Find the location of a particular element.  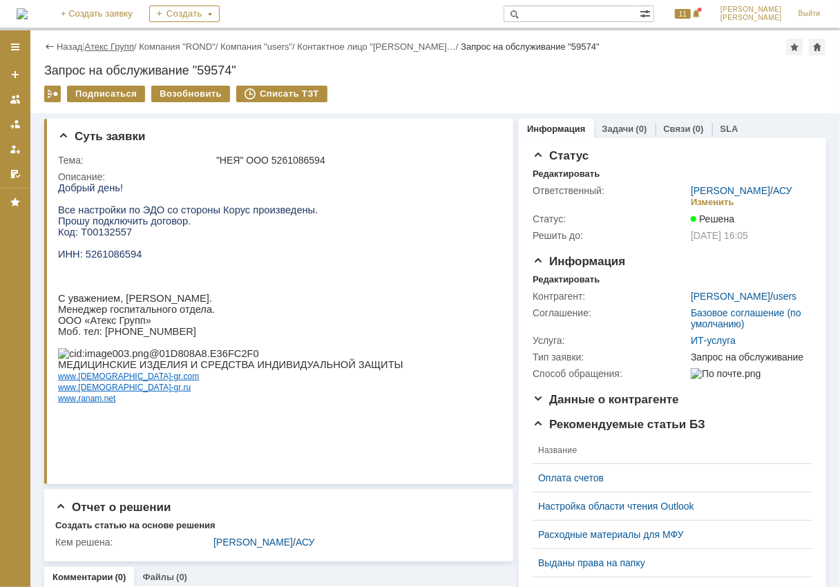

a: Заявки в моей ответственности is located at coordinates (15, 124).